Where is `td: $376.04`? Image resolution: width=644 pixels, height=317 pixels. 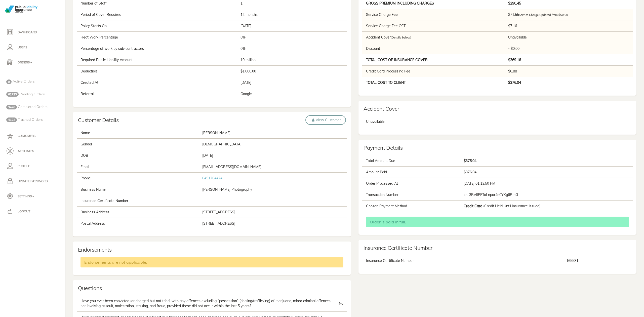 td: $376.04 is located at coordinates (547, 171).